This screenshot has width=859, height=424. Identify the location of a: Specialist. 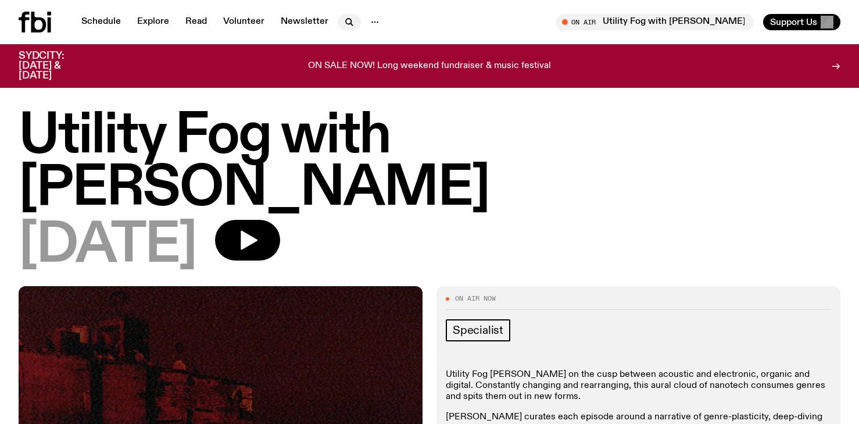
(478, 330).